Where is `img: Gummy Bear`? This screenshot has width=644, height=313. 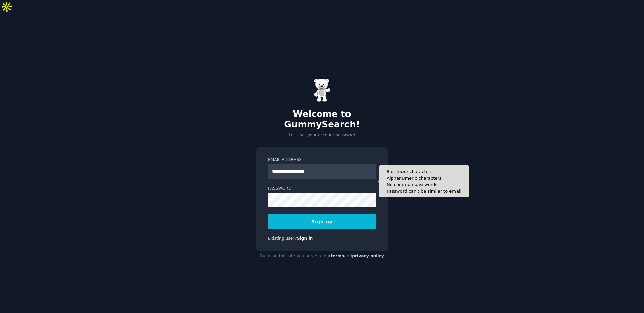 img: Gummy Bear is located at coordinates (322, 90).